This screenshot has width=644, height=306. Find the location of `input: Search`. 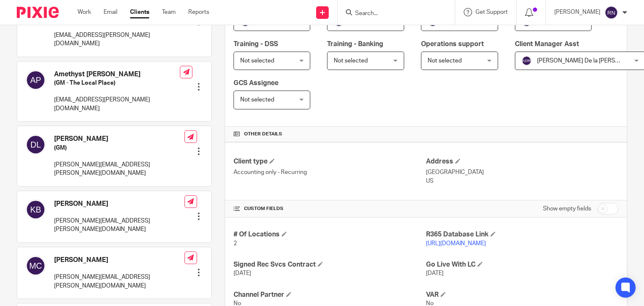

input: Search is located at coordinates (392, 14).